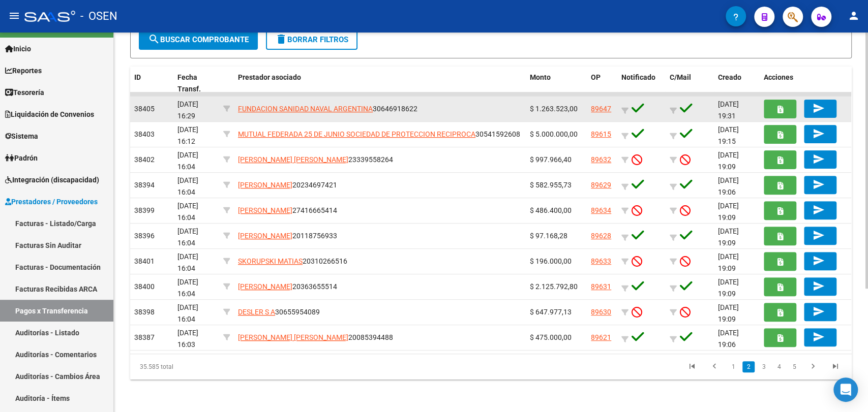 This screenshot has width=868, height=412. What do you see at coordinates (601, 210) in the screenshot?
I see `a: 89634` at bounding box center [601, 210].